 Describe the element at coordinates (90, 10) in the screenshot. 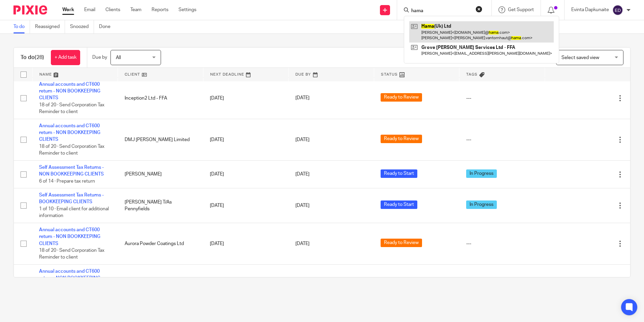

I see `a: Email` at that location.